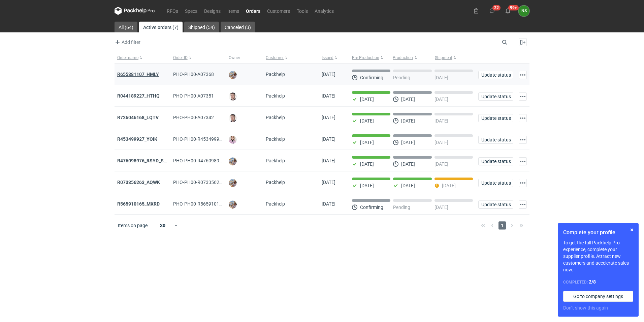  I want to click on a: R453499927_YOIK, so click(137, 139).